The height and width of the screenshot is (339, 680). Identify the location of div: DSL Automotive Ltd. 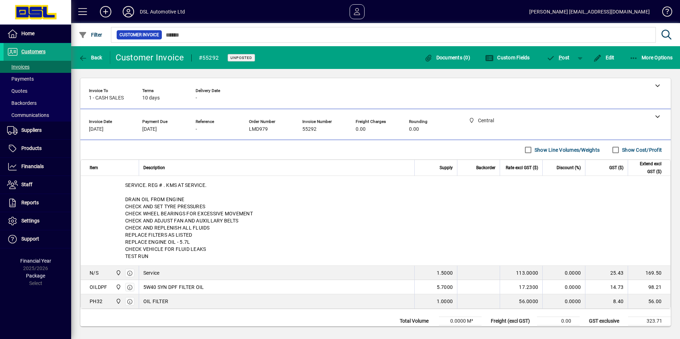
(162, 12).